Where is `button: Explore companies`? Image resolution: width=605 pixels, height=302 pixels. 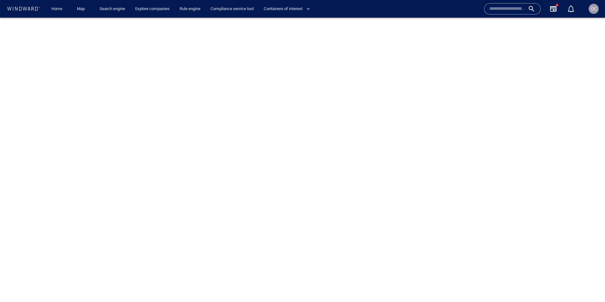
button: Explore companies is located at coordinates (152, 9).